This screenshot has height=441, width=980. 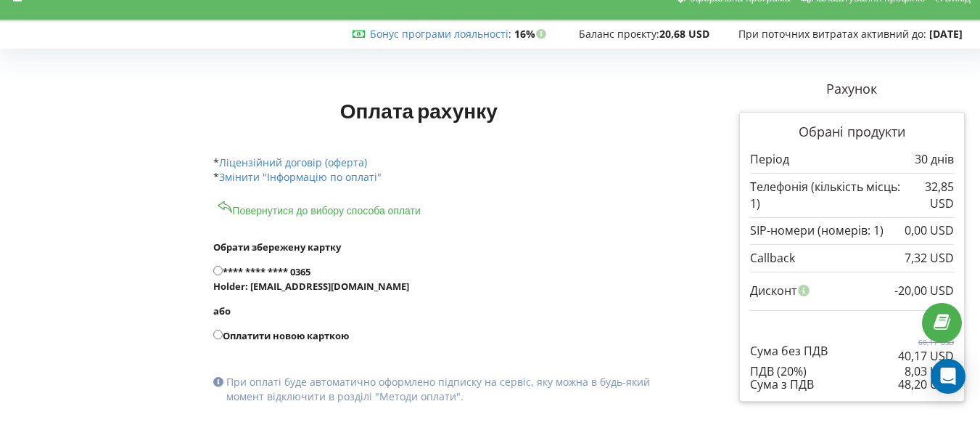 What do you see at coordinates (301, 176) in the screenshot?
I see `a: Змінити "Інформацію по оплаті"` at bounding box center [301, 176].